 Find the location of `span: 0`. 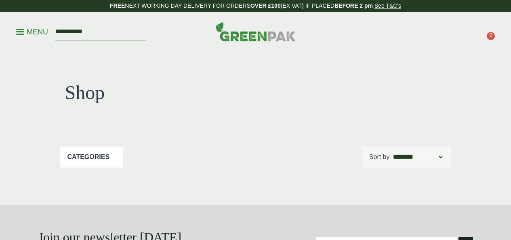

span: 0 is located at coordinates (491, 36).